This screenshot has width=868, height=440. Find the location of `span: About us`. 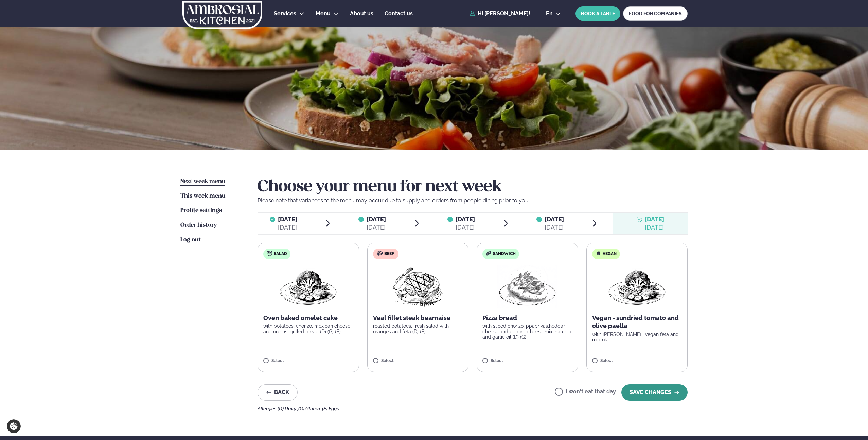

span: About us is located at coordinates (361, 14).